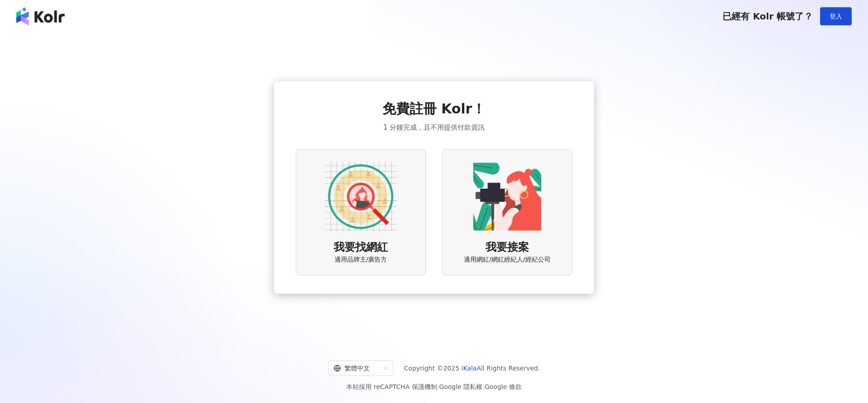 Image resolution: width=868 pixels, height=403 pixels. Describe the element at coordinates (507, 260) in the screenshot. I see `span: 適用網紅/網紅經紀人/經紀公司` at that location.